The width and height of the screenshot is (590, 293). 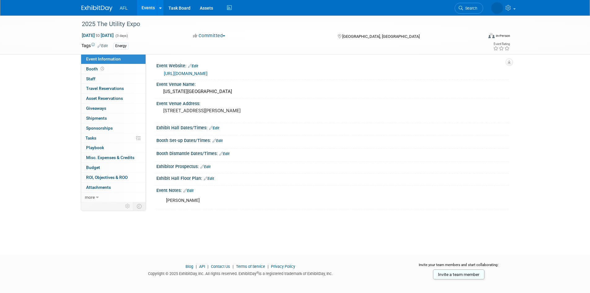 What do you see at coordinates (98, 35) in the screenshot?
I see `span: to` at bounding box center [98, 35].